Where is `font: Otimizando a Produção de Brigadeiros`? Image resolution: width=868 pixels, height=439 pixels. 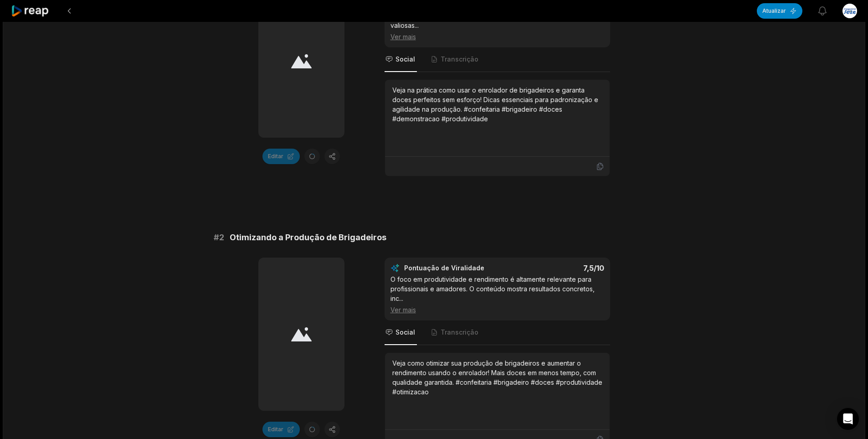 font: Otimizando a Produção de Brigadeiros is located at coordinates (308, 237).